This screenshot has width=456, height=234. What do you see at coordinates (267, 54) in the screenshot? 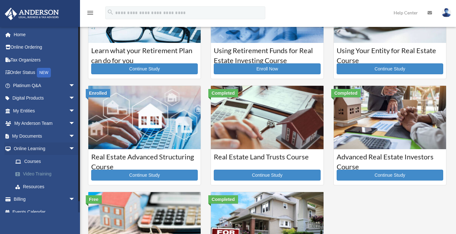
I see `h3: Using Retirement Funds for Real Estate Investing Course` at bounding box center [267, 54].